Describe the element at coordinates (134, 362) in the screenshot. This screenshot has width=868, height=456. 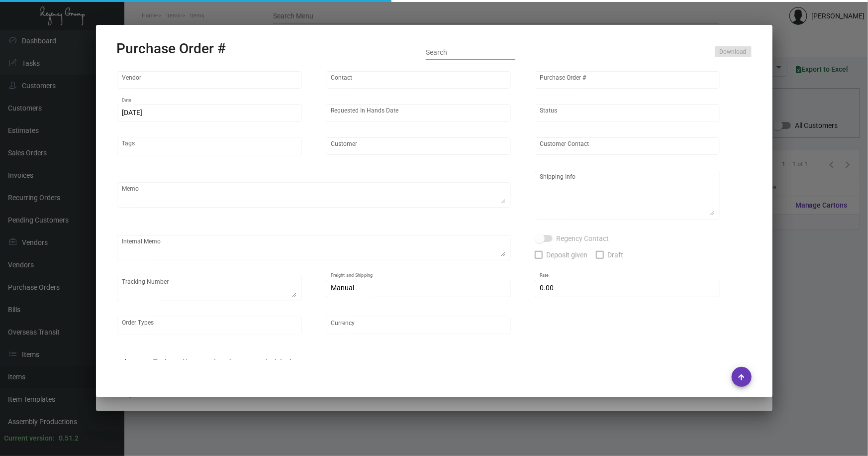
I see `div: Items` at that location.